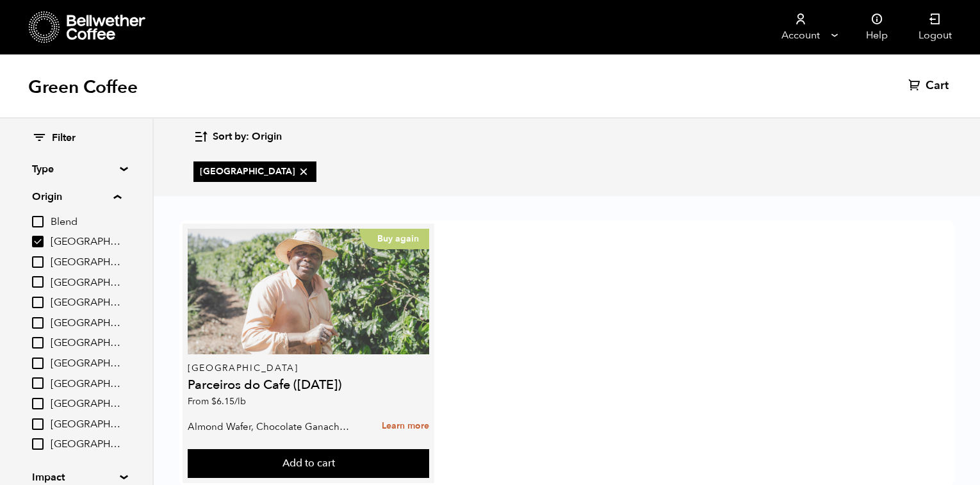  What do you see at coordinates (229, 401) in the screenshot?
I see `bdi: 6.15` at bounding box center [229, 401].